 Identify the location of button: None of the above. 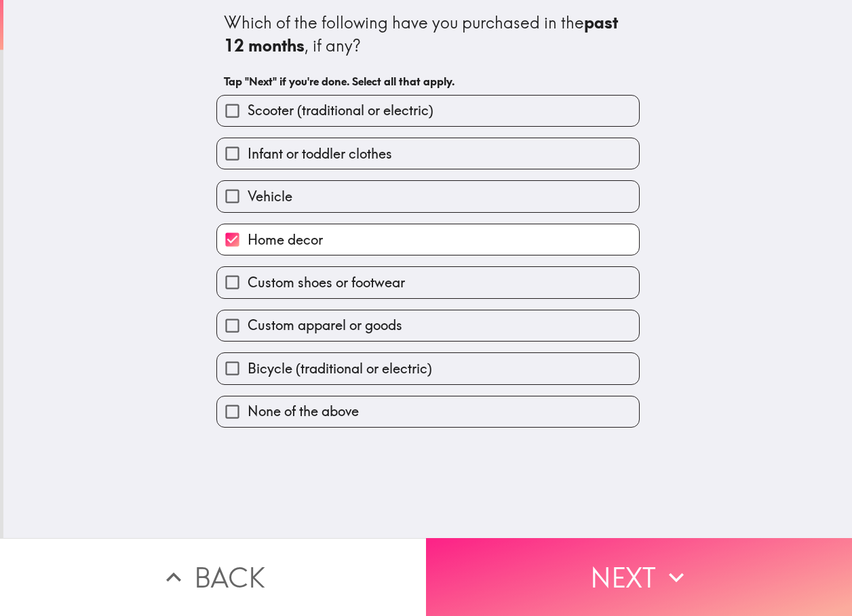
(427, 412).